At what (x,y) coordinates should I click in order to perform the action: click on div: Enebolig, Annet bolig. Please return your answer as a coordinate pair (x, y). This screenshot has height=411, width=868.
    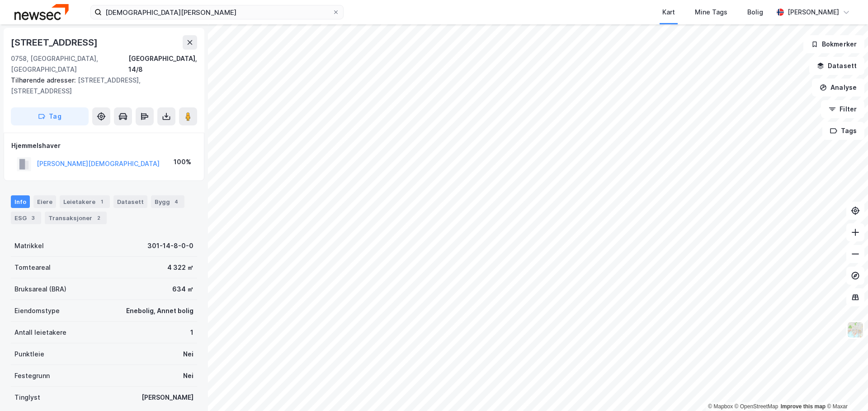
    Looking at the image, I should click on (159, 311).